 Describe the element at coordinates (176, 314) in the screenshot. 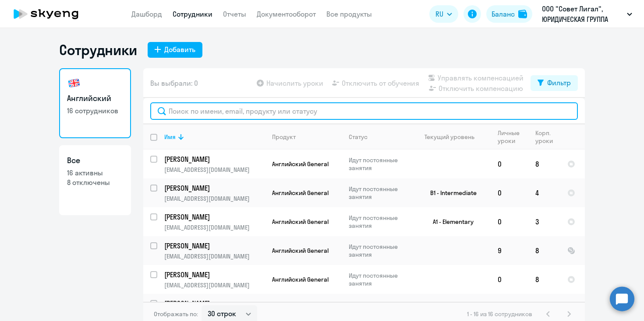

I see `span: Отображать по:` at that location.